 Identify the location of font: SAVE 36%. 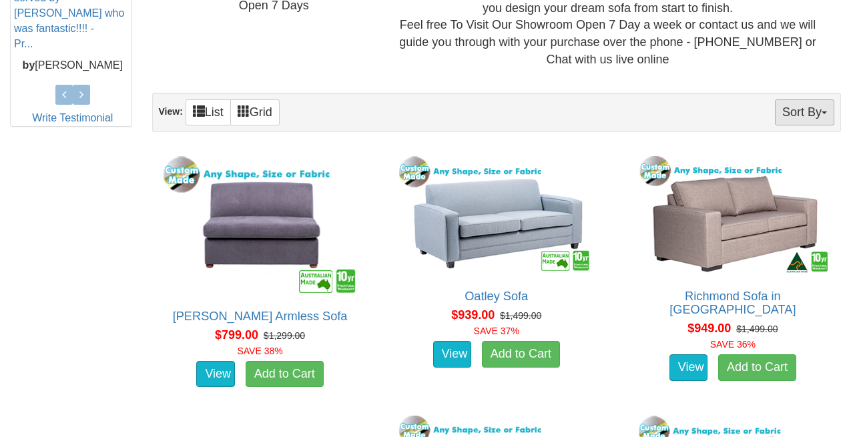
(733, 345).